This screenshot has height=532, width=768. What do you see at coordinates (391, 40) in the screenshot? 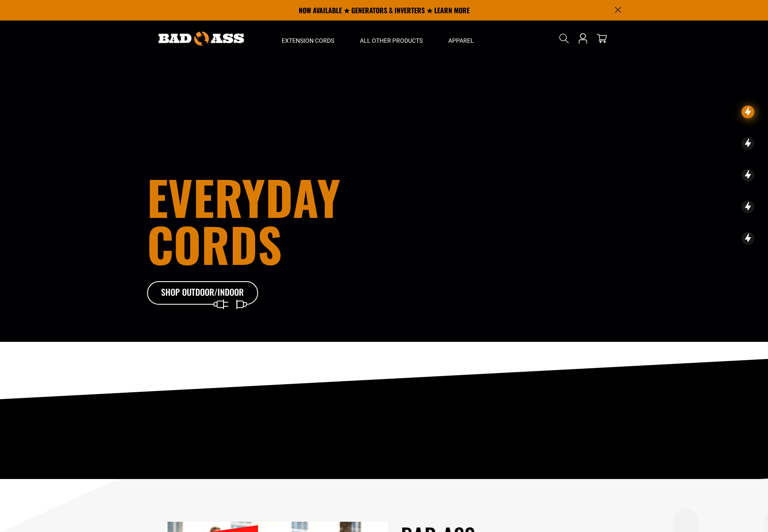
I see `span: All Other Products` at bounding box center [391, 40].